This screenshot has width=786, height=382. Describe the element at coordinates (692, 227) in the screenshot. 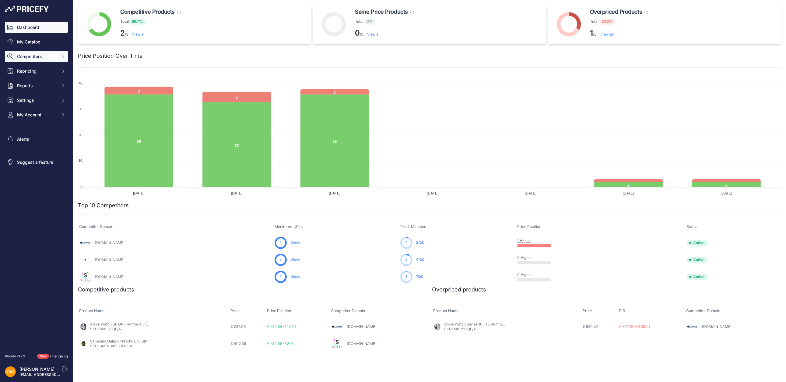

I see `span: Status` at that location.